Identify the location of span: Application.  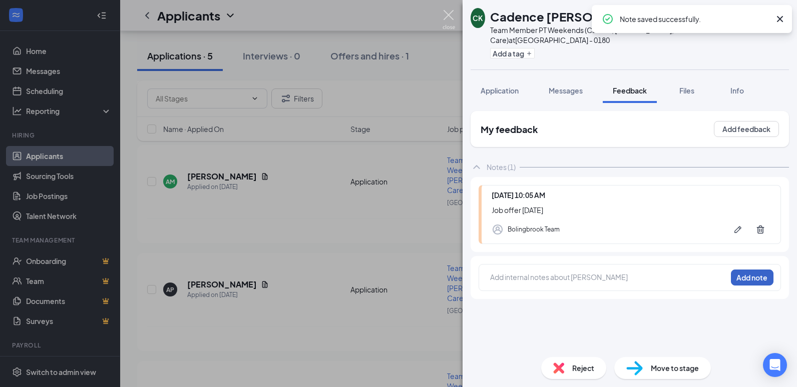
(499, 91).